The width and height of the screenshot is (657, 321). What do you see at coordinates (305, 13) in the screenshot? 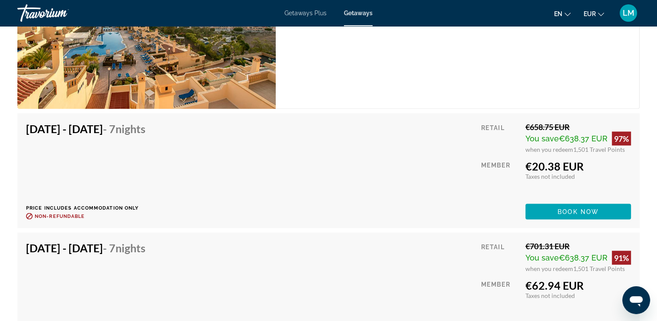
I see `a: Getaways Plus` at bounding box center [305, 13].